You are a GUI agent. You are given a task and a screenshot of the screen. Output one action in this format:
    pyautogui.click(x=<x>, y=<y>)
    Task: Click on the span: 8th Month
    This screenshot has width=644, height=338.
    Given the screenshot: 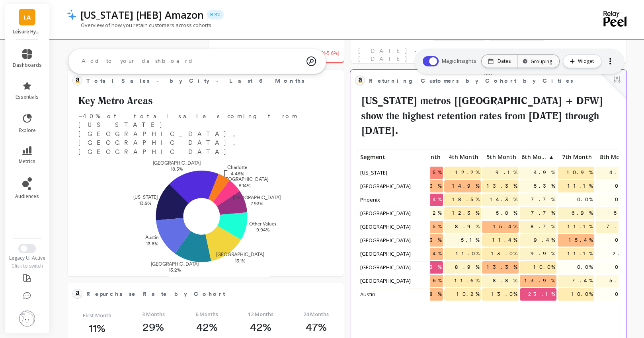 What is the action you would take?
    pyautogui.click(x=613, y=157)
    